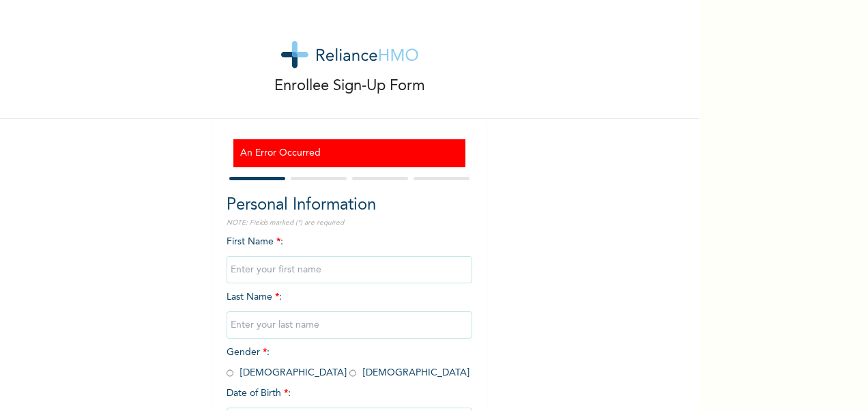 Image resolution: width=868 pixels, height=411 pixels. What do you see at coordinates (349, 270) in the screenshot?
I see `input: Enter your first name` at bounding box center [349, 270].